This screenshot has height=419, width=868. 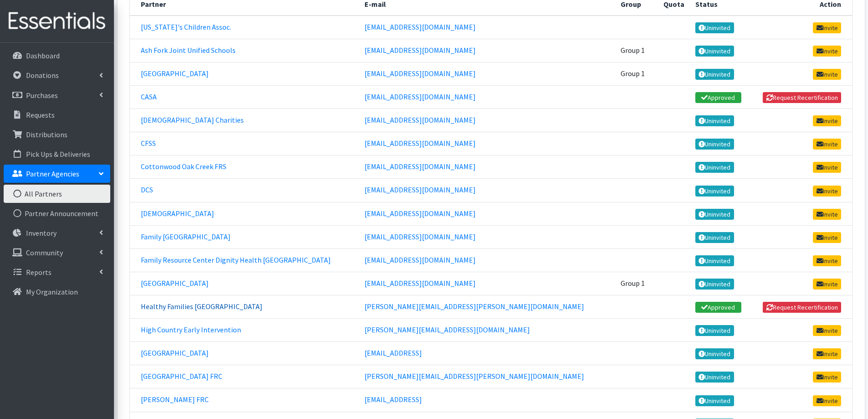 What do you see at coordinates (41, 233) in the screenshot?
I see `p: Inventory` at bounding box center [41, 233].